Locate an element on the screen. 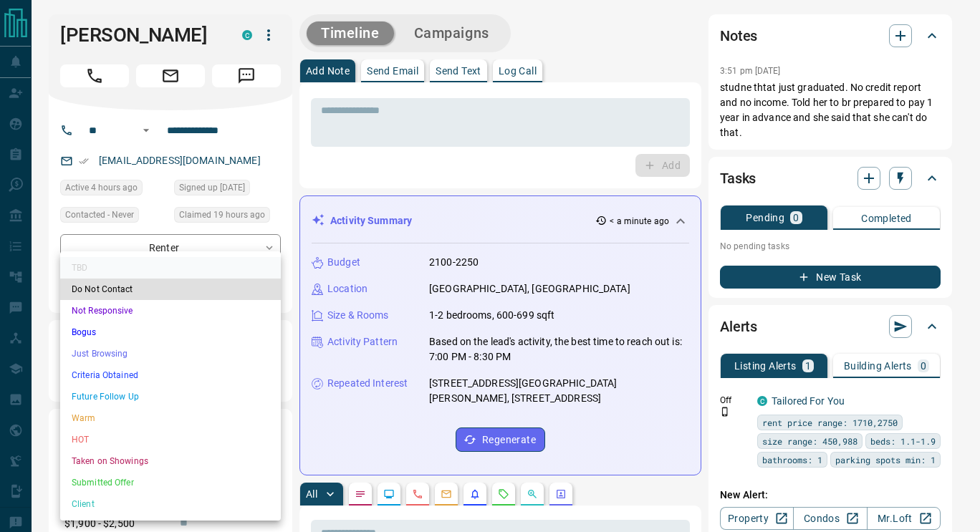 The width and height of the screenshot is (980, 532). li: Taken on Showings is located at coordinates (170, 461).